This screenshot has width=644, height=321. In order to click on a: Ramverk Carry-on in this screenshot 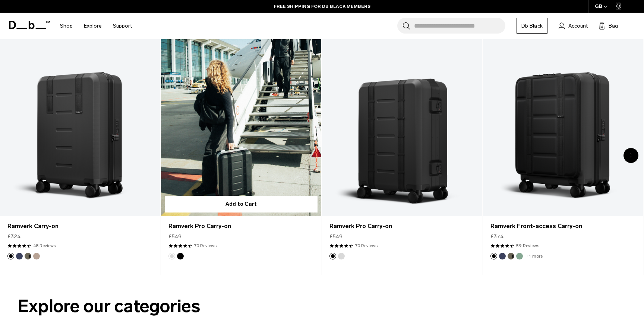, I will do `click(80, 226)`.